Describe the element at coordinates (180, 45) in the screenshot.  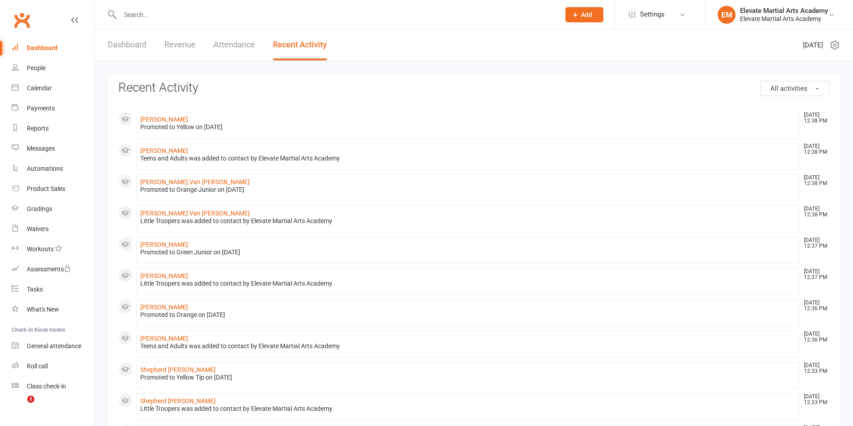
I see `a: Revenue` at that location.